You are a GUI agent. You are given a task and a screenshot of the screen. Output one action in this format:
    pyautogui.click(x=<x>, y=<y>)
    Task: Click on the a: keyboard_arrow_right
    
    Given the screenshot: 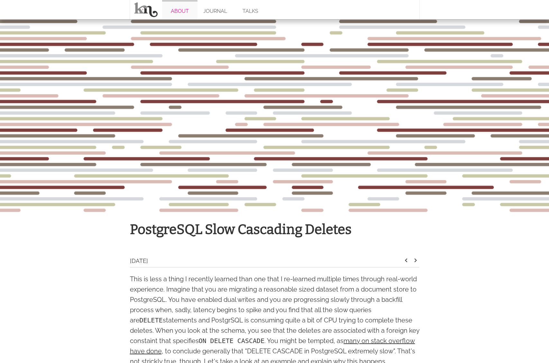 What is the action you would take?
    pyautogui.click(x=415, y=262)
    